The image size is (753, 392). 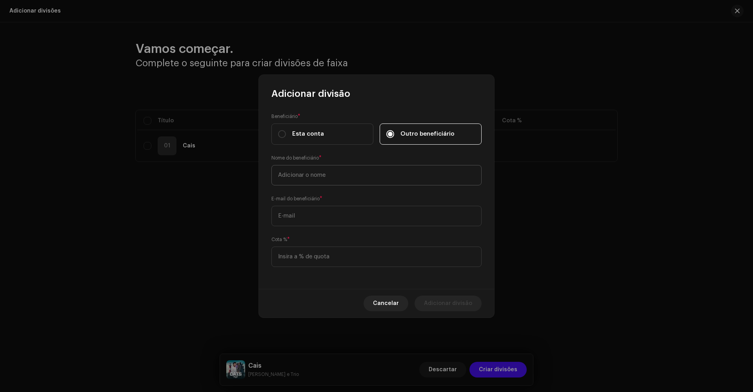 I want to click on input: E-mail, so click(x=376, y=216).